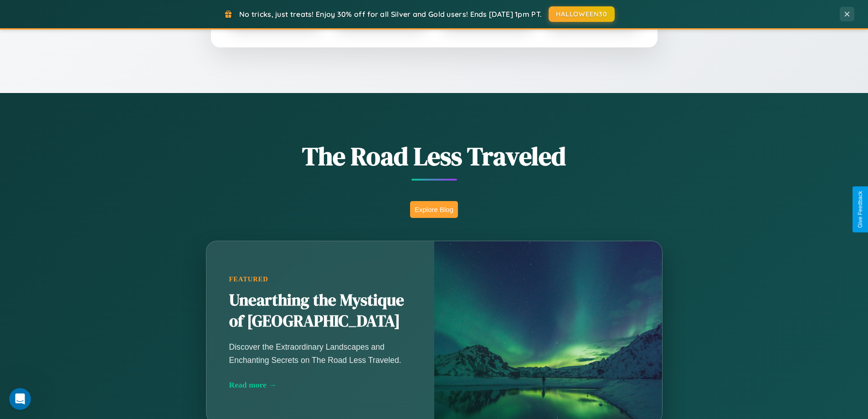 The height and width of the screenshot is (419, 868). Describe the element at coordinates (434, 156) in the screenshot. I see `h1: The Road Less Traveled` at that location.